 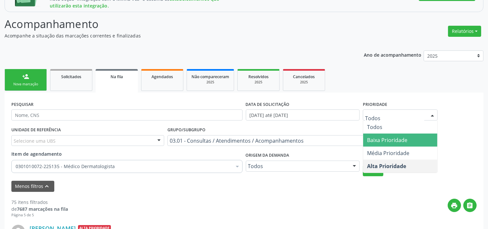 I want to click on label: UNIDADE DE REFERÊNCIA, so click(x=36, y=130).